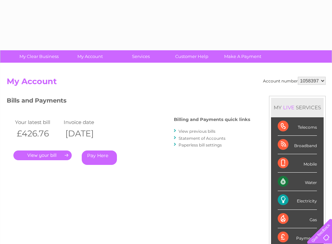 The image size is (332, 244). I want to click on a: Services, so click(141, 56).